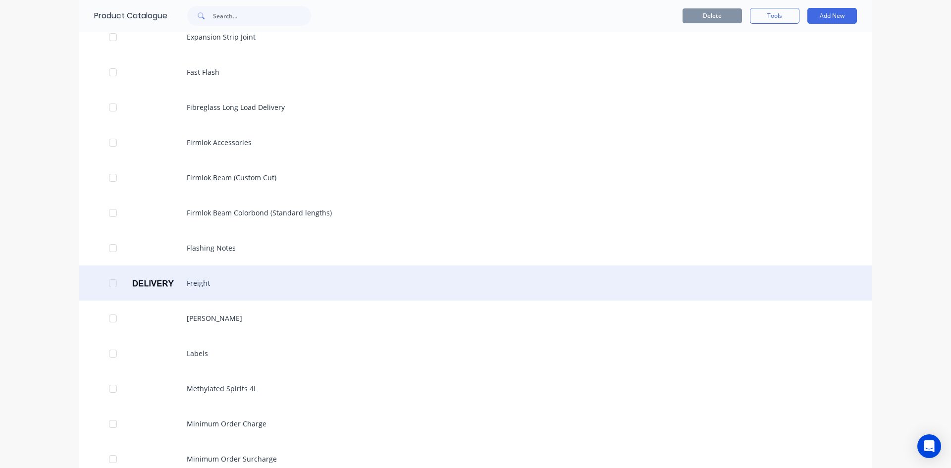 Image resolution: width=951 pixels, height=468 pixels. What do you see at coordinates (712, 16) in the screenshot?
I see `button: Delete` at bounding box center [712, 16].